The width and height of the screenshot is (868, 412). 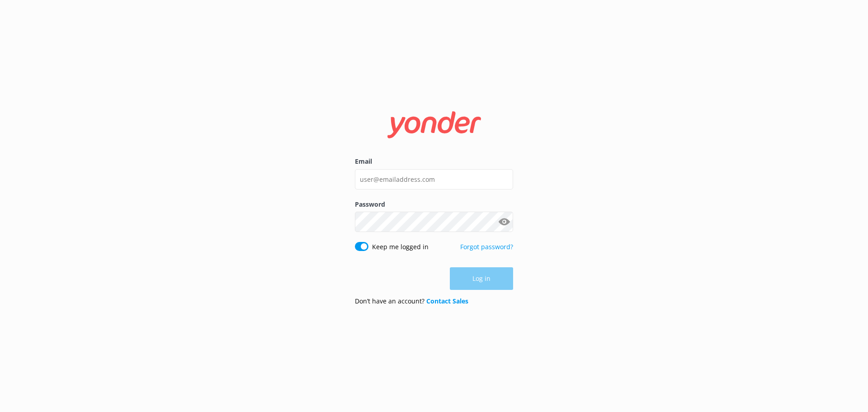 I want to click on label: Keep me logged in, so click(x=400, y=247).